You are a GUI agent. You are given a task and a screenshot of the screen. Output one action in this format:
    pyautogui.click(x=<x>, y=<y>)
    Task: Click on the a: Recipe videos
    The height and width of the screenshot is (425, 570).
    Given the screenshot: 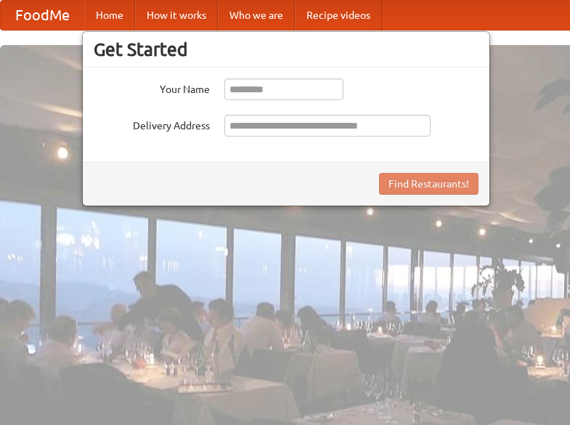 What is the action you would take?
    pyautogui.click(x=339, y=15)
    